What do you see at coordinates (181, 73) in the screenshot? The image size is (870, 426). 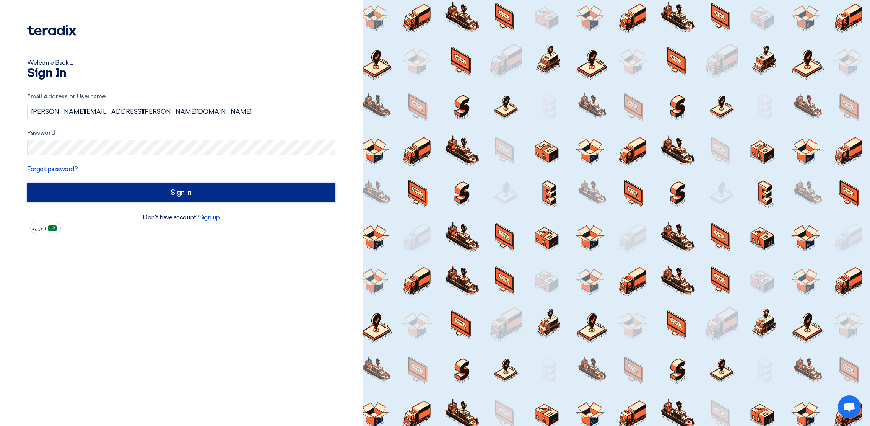 I see `h1: Sign In` at bounding box center [181, 73].